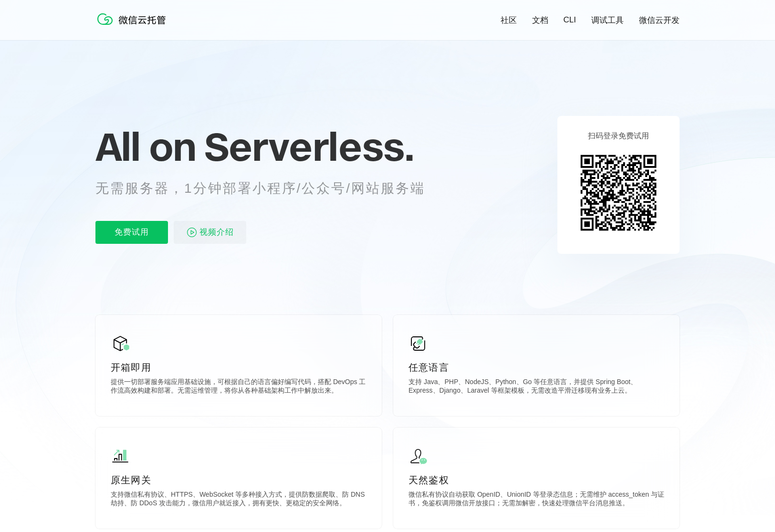  I want to click on p: 开箱即用, so click(239, 367).